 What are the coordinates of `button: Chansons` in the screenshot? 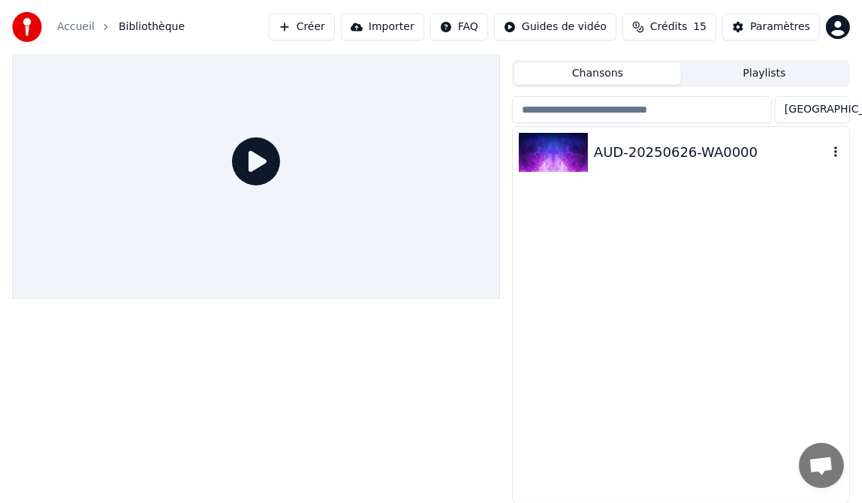 It's located at (598, 74).